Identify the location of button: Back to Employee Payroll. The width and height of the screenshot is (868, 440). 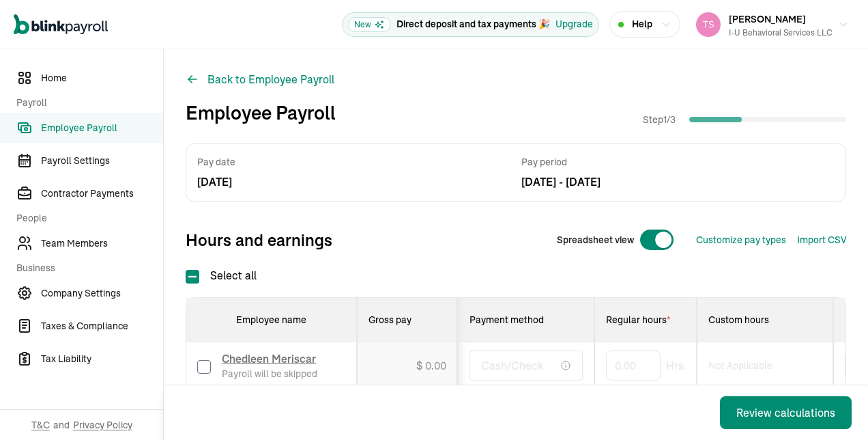
(260, 79).